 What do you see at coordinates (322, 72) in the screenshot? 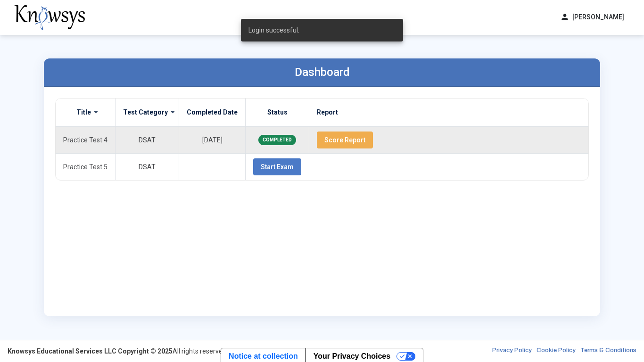
I see `label: Dashboard` at bounding box center [322, 72].